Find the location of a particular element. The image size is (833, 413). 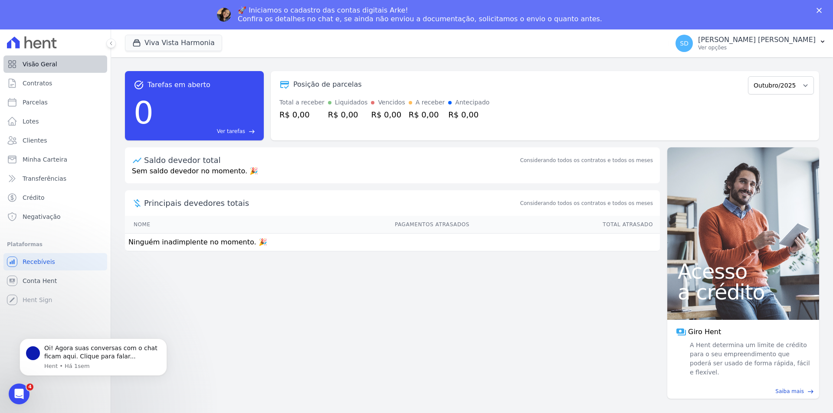

span: Considerando todos os contratos e todos os meses is located at coordinates (586, 203).